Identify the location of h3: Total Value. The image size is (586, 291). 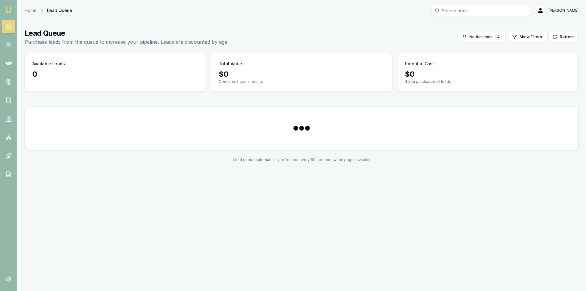
(231, 64).